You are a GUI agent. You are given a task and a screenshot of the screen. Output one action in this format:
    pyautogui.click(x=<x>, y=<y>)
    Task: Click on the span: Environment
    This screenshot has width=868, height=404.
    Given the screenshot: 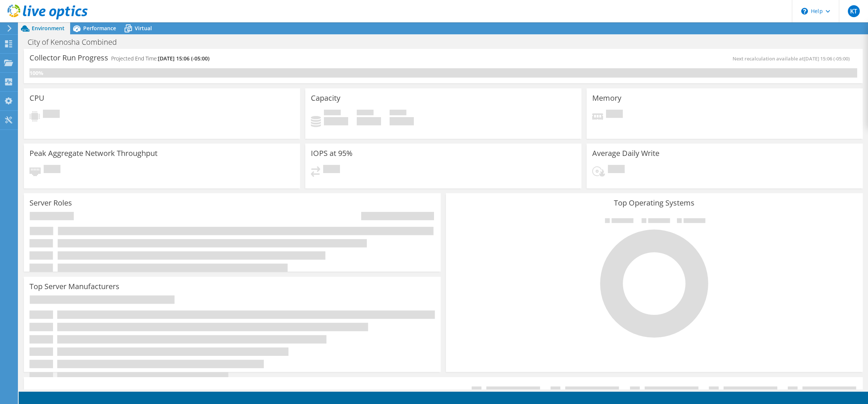 What is the action you would take?
    pyautogui.click(x=48, y=28)
    